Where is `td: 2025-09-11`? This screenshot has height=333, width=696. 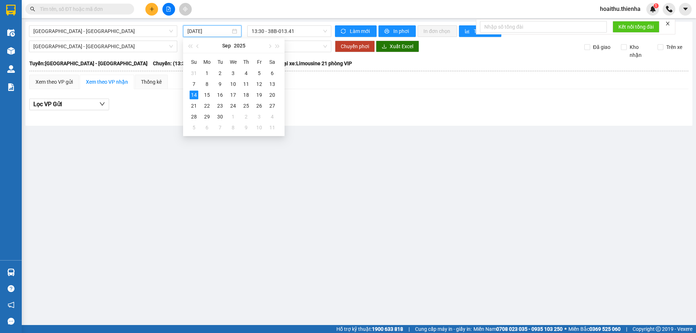
td: 2025-09-11 is located at coordinates (246, 84).